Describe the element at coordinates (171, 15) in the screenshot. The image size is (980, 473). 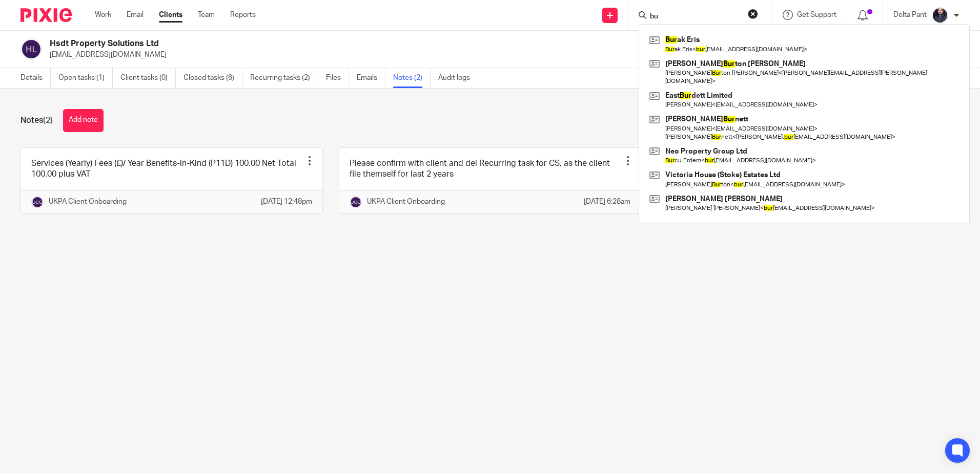
I see `a: Clients` at that location.